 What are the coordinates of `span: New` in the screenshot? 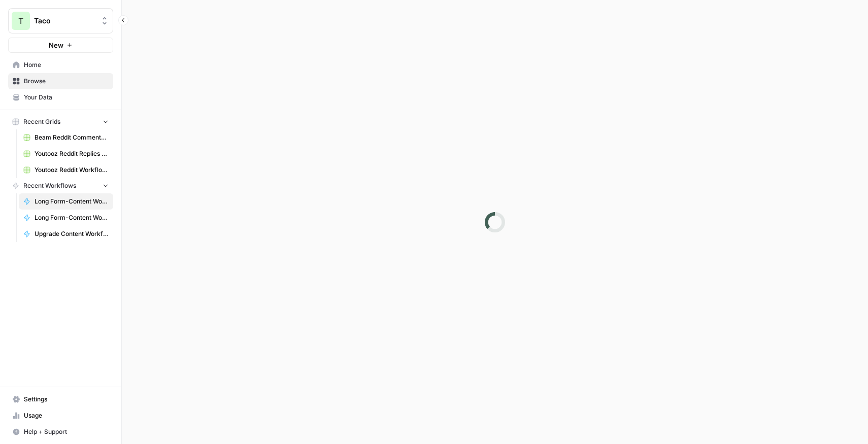 It's located at (56, 45).